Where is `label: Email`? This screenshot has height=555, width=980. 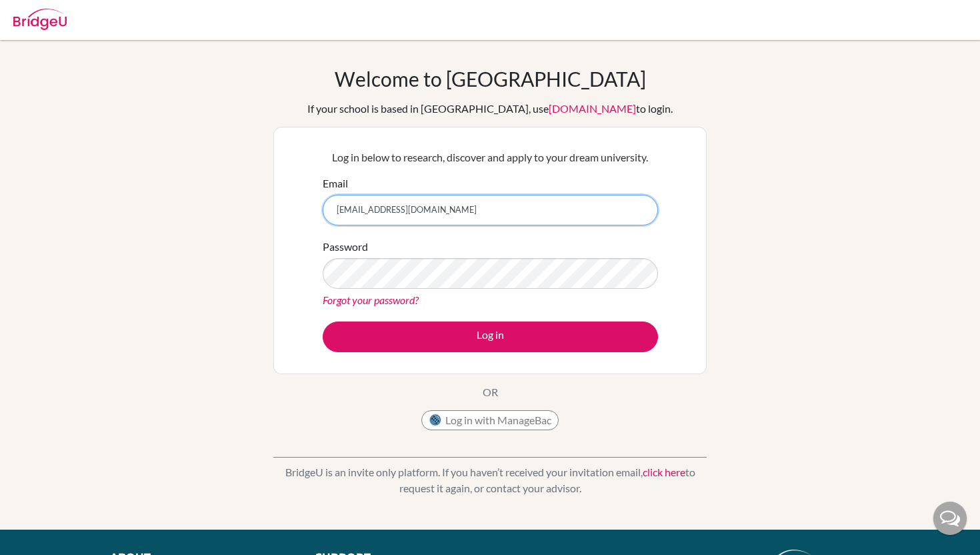
label: Email is located at coordinates (335, 184).